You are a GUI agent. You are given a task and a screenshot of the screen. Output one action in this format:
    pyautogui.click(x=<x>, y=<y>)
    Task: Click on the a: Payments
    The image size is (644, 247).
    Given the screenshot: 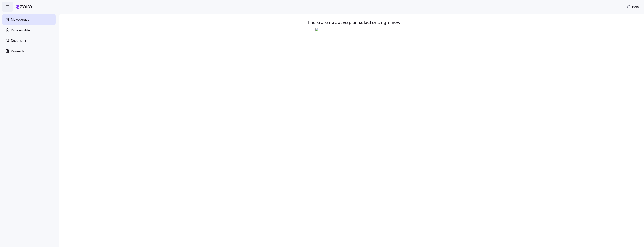 What is the action you would take?
    pyautogui.click(x=29, y=51)
    